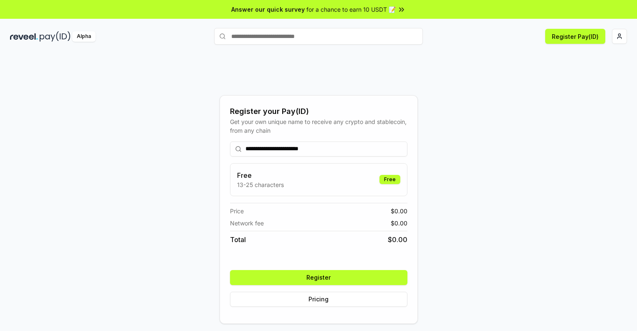  I want to click on img: reveel_dark, so click(24, 36).